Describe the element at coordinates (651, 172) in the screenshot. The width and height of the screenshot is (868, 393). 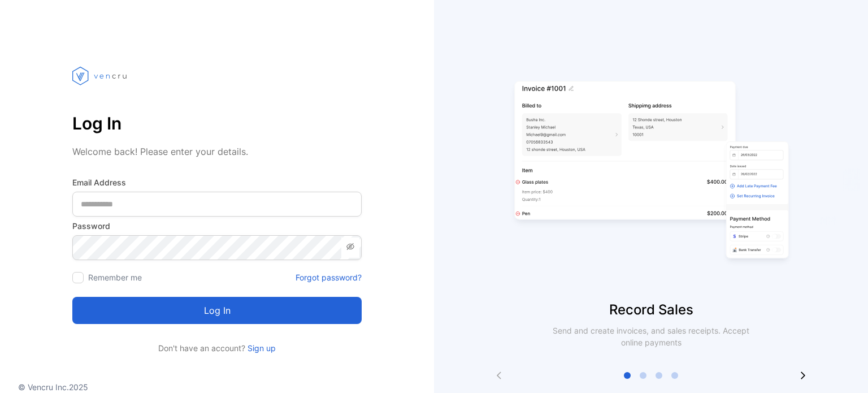
I see `img: slider image` at that location.